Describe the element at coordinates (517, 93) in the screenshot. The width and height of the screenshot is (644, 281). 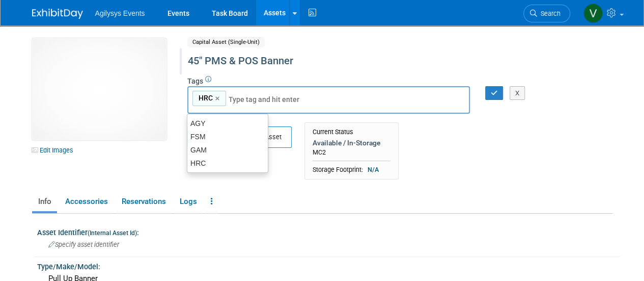
I see `button: X` at that location.